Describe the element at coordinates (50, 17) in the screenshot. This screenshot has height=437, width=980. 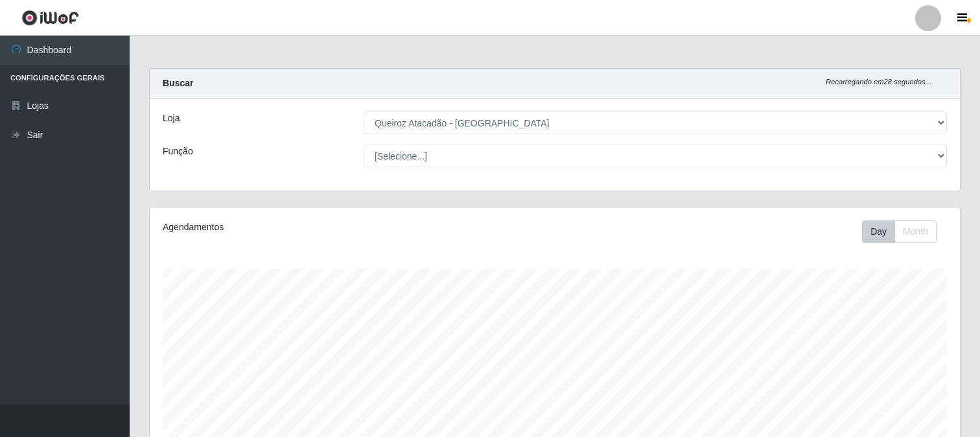
I see `img: CoreUI Logo` at that location.